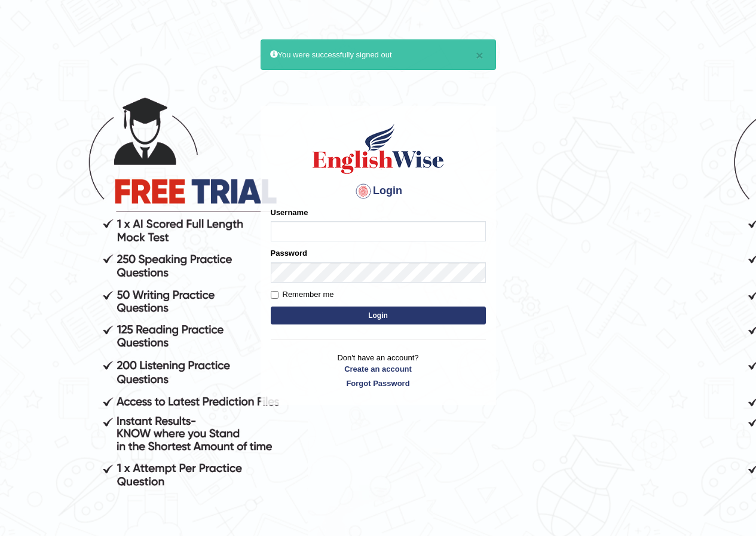 Image resolution: width=756 pixels, height=536 pixels. What do you see at coordinates (378, 383) in the screenshot?
I see `a: Forgot Password` at bounding box center [378, 383].